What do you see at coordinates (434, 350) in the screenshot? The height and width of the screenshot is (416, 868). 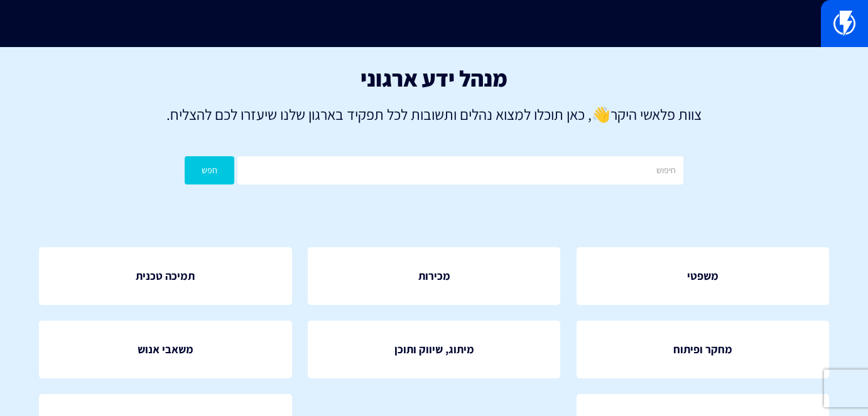 I see `span: מיתוג, שיווק ותוכן` at bounding box center [434, 350].